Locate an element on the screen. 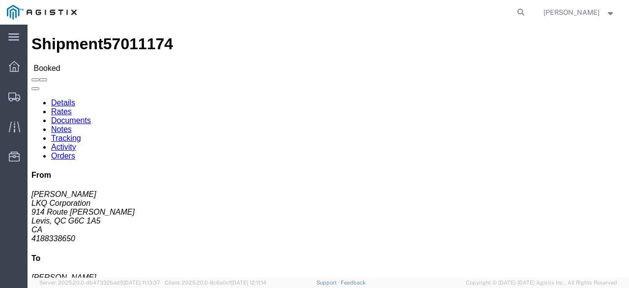 This screenshot has height=288, width=629. a: Support is located at coordinates (329, 282).